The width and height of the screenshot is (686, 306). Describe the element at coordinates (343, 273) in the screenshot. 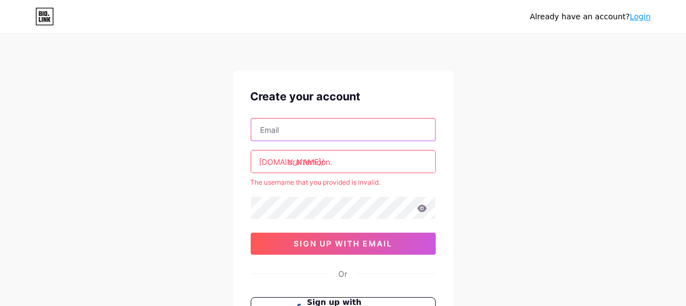

I see `div: Or` at that location.